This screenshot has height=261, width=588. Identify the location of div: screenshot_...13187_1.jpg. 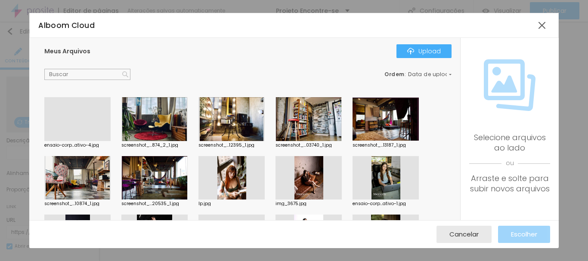
(386, 146).